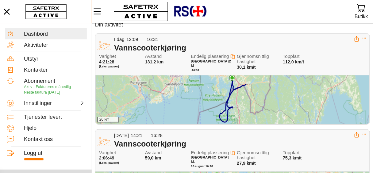 The height and width of the screenshot is (173, 373). Describe the element at coordinates (294, 62) in the screenshot. I see `font: 112,0 km/t` at that location.